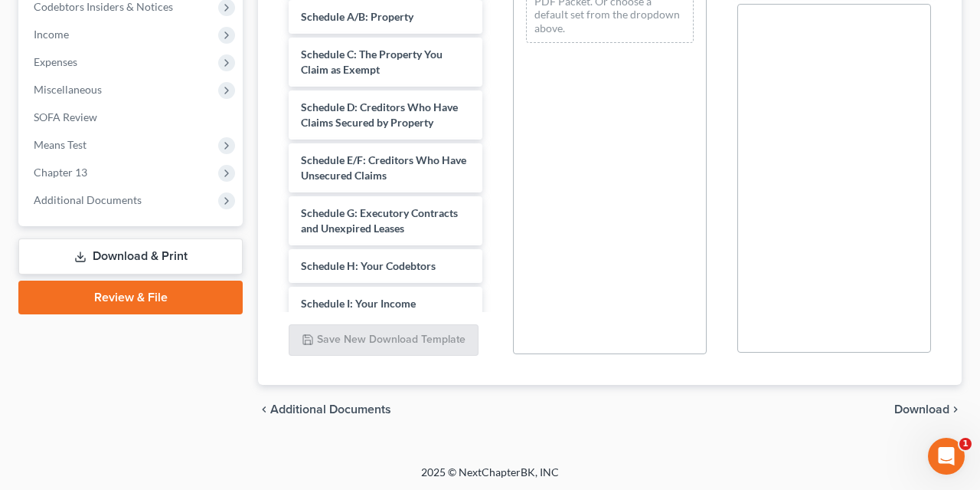 The width and height of the screenshot is (980, 490). I want to click on a: SOFA Review, so click(131, 118).